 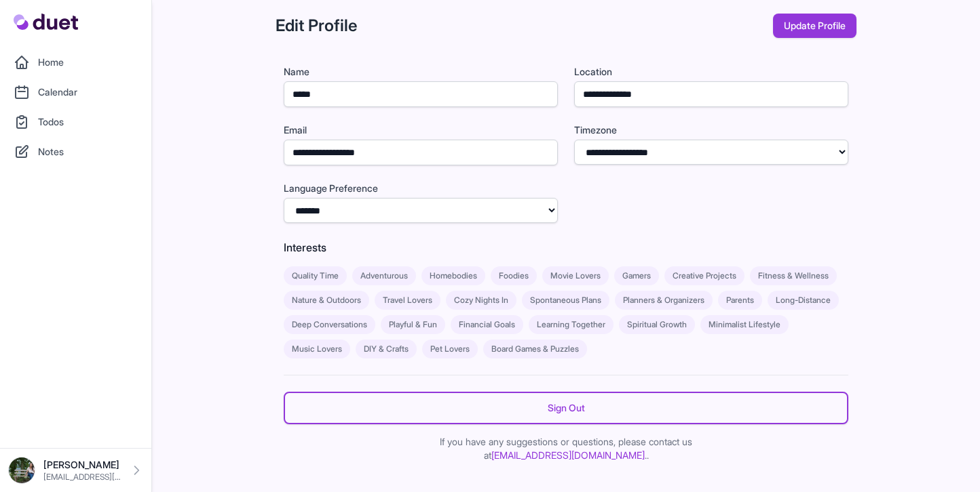 I want to click on label: Location, so click(x=711, y=72).